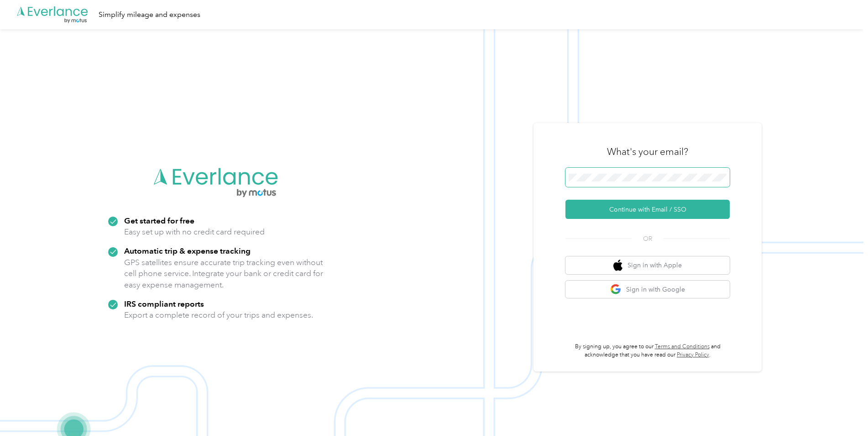  What do you see at coordinates (218, 315) in the screenshot?
I see `p: Export a complete record of your trips and expenses.` at bounding box center [218, 315].